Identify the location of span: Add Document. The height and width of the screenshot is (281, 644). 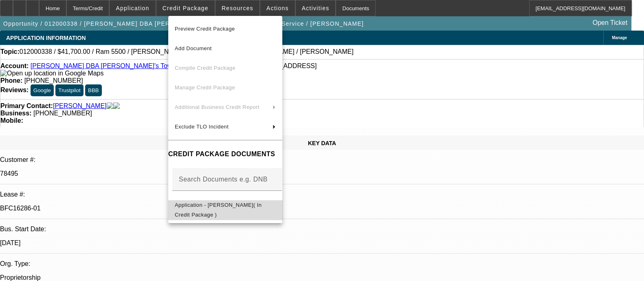
(193, 48).